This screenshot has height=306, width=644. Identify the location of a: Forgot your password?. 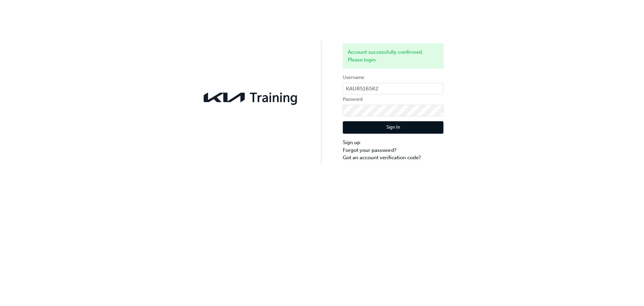
(393, 150).